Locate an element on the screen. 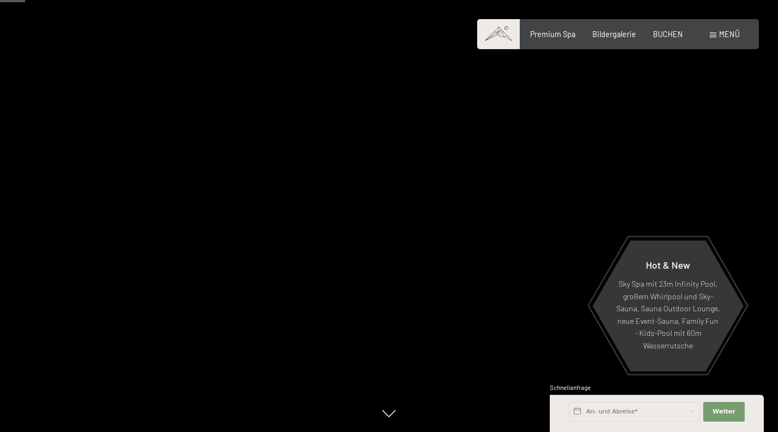  a: Hot & New Sky Spa mit 23m Infinity Pool, großem Whirlpool und Sky-Sauna, Sauna Outdoor Lounge, ne... is located at coordinates (667, 306).